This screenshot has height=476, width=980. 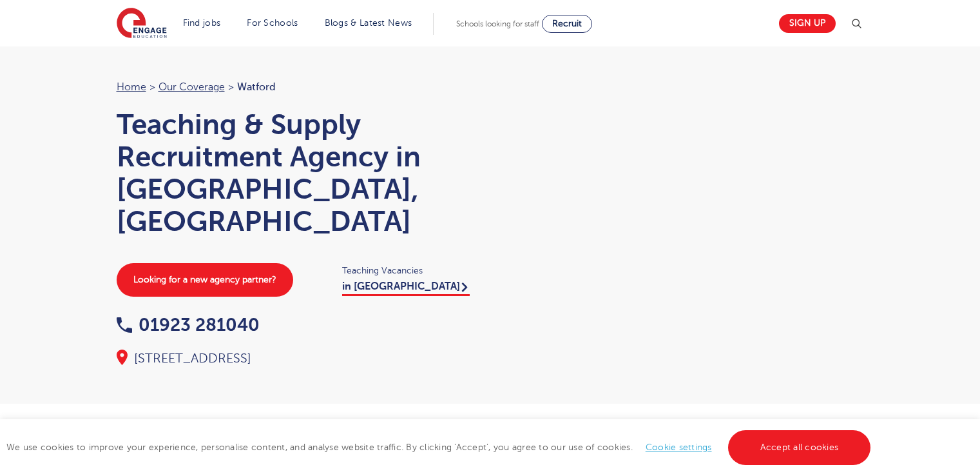 What do you see at coordinates (567, 23) in the screenshot?
I see `span: Recruit` at bounding box center [567, 23].